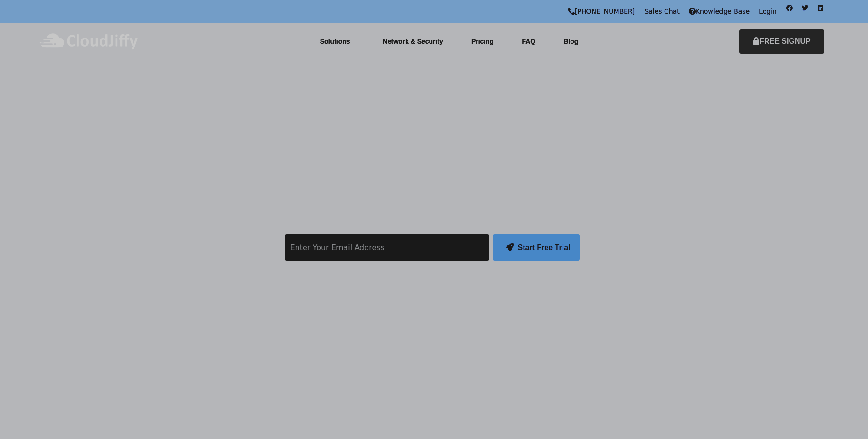 The width and height of the screenshot is (868, 439). I want to click on a: Login, so click(768, 11).